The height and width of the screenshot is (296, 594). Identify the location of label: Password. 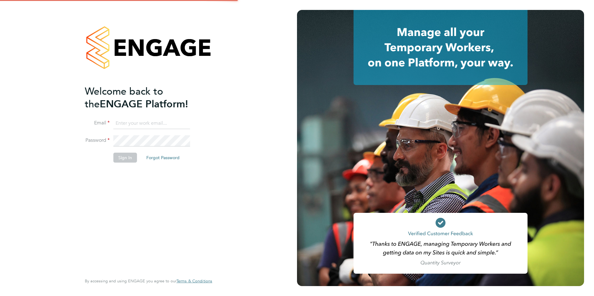
(97, 140).